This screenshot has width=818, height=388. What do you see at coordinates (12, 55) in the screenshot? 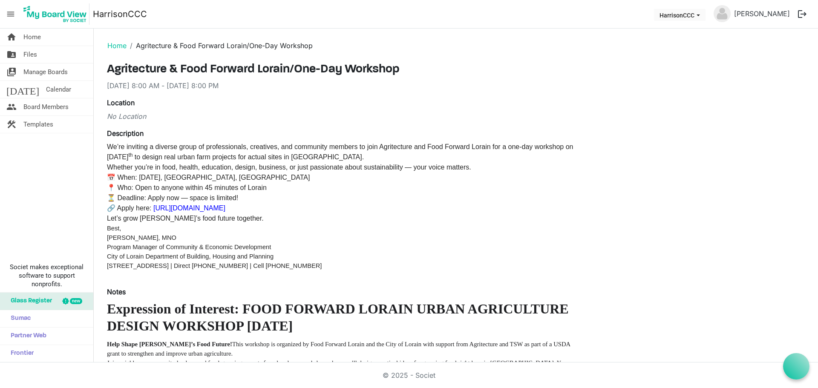
I see `span: folder_shared` at bounding box center [12, 55].